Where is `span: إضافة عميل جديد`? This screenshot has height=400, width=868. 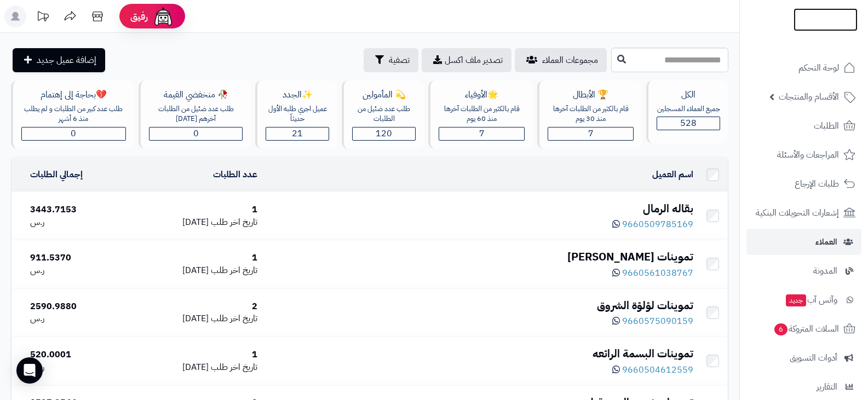 span: إضافة عميل جديد is located at coordinates (66, 60).